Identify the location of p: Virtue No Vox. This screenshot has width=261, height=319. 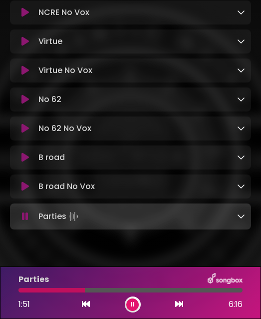
(65, 70).